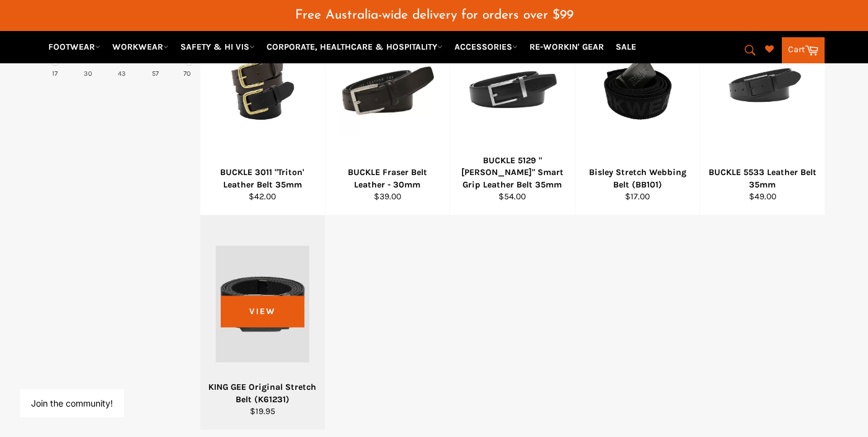  I want to click on div: Bisley Stretch Webbing Belt (BB101), so click(637, 178).